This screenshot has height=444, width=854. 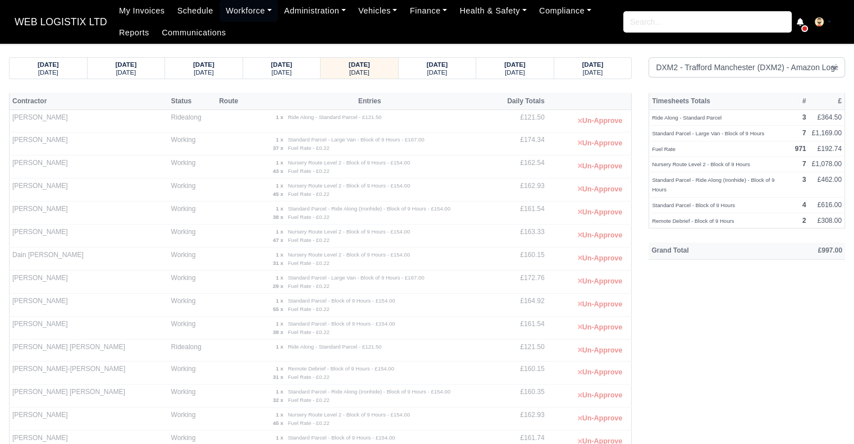 What do you see at coordinates (519, 350) in the screenshot?
I see `td: £121.50` at bounding box center [519, 350].